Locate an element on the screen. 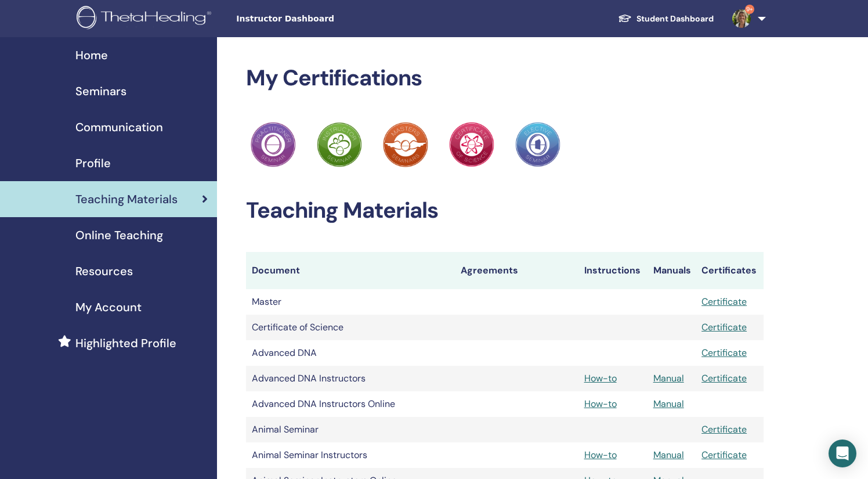 This screenshot has width=868, height=479. span: Teaching Materials is located at coordinates (127, 199).